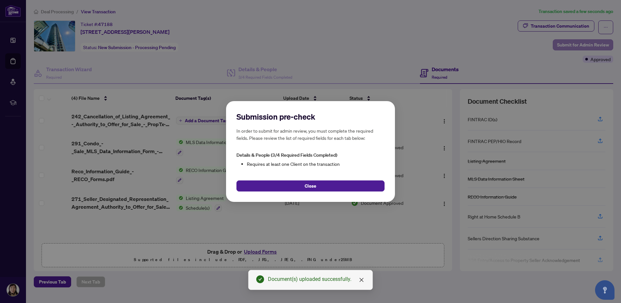 This screenshot has height=303, width=621. What do you see at coordinates (310, 186) in the screenshot?
I see `span: Close` at bounding box center [310, 186].